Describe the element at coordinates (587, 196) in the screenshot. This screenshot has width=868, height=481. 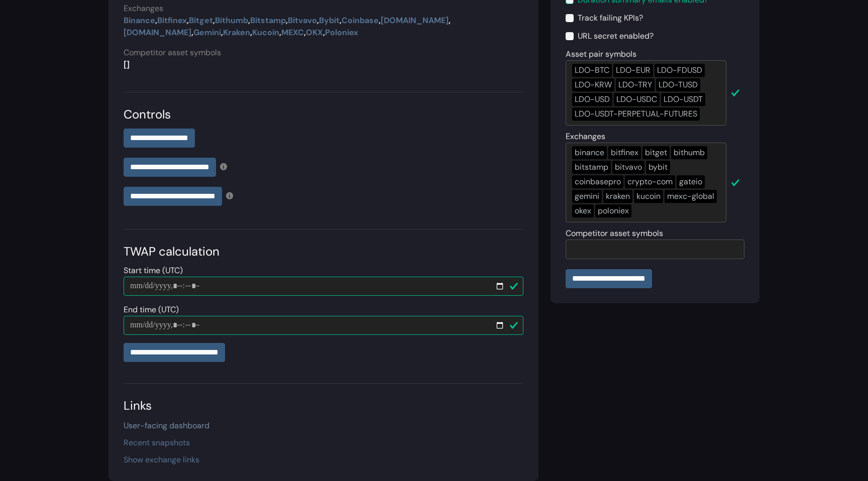
I see `div: gemini` at that location.